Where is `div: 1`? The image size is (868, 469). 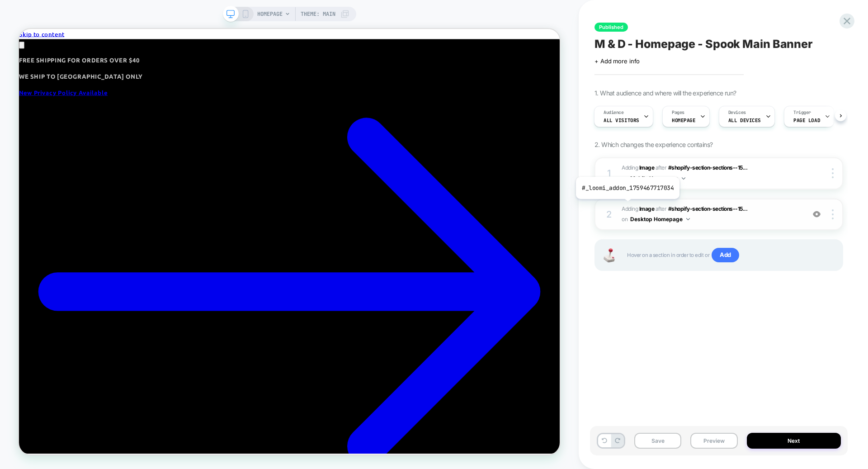
div: 1 is located at coordinates (609, 173).